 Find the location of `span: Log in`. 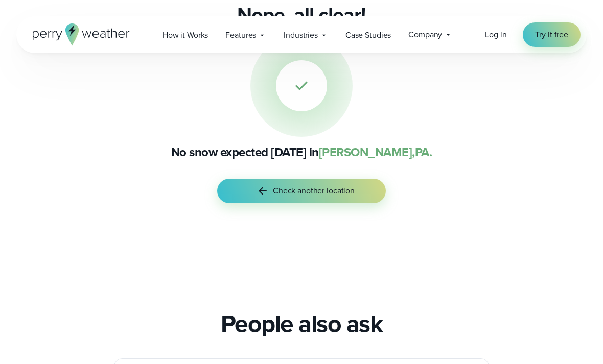

span: Log in is located at coordinates (495, 34).